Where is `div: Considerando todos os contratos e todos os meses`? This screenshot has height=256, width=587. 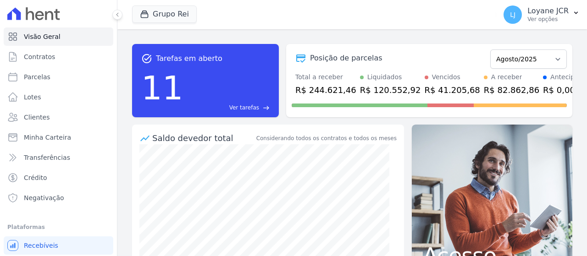 div: Considerando todos os contratos e todos os meses is located at coordinates (326, 138).